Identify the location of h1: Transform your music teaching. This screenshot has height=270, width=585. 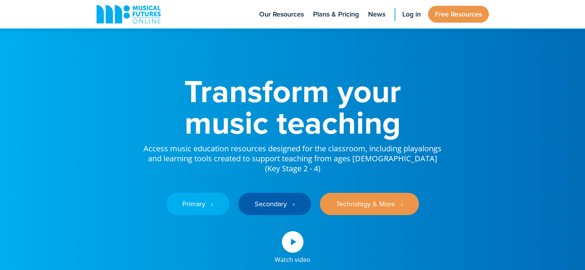
(293, 107).